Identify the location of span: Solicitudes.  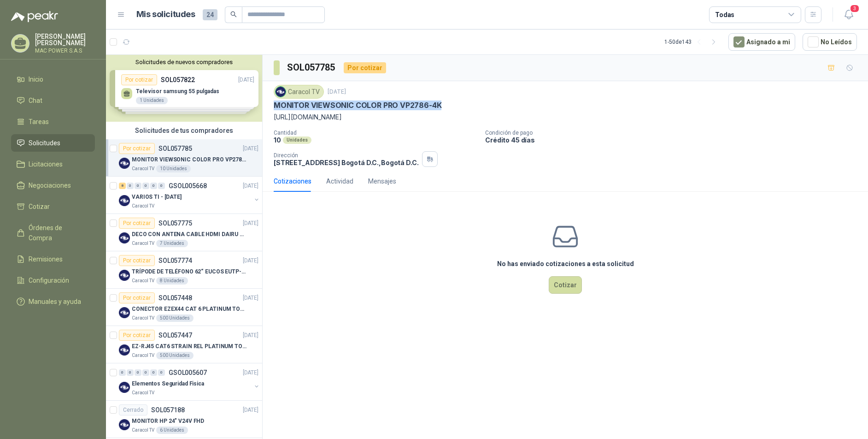
(44, 143).